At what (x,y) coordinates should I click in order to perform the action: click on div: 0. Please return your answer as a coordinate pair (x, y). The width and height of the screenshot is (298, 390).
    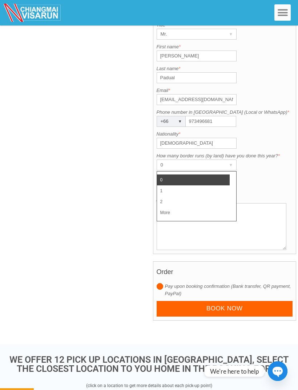
    Looking at the image, I should click on (190, 165).